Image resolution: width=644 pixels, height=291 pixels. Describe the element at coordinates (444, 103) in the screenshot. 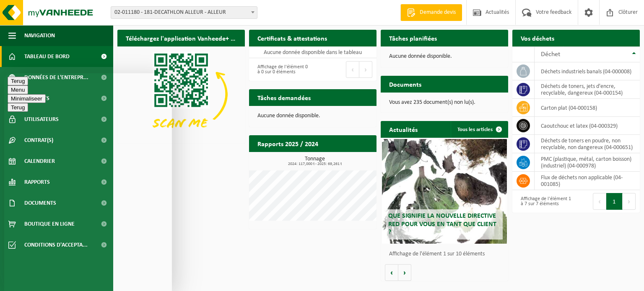

I see `p: Vous avez 235 document(s) non lu(s).` at that location.